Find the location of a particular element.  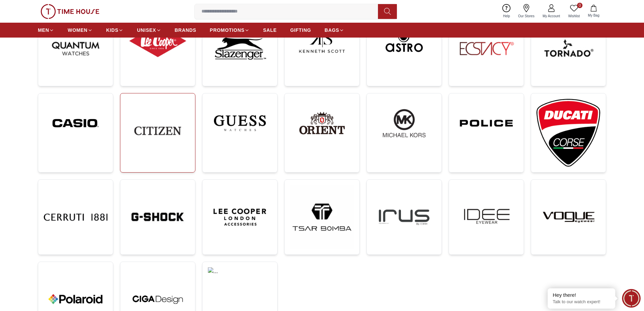

a: Help is located at coordinates (507, 11).